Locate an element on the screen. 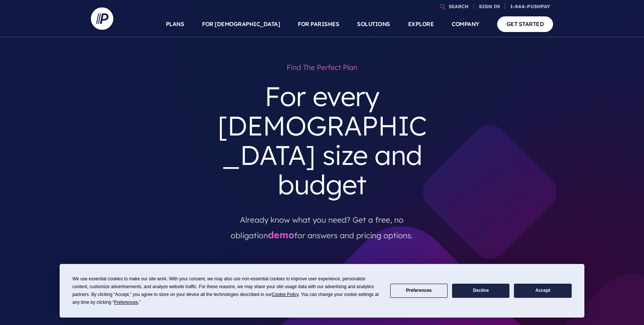  div: We use essential cookies to make our site work. With your consent, we may also use non-essential ... is located at coordinates (227, 291).